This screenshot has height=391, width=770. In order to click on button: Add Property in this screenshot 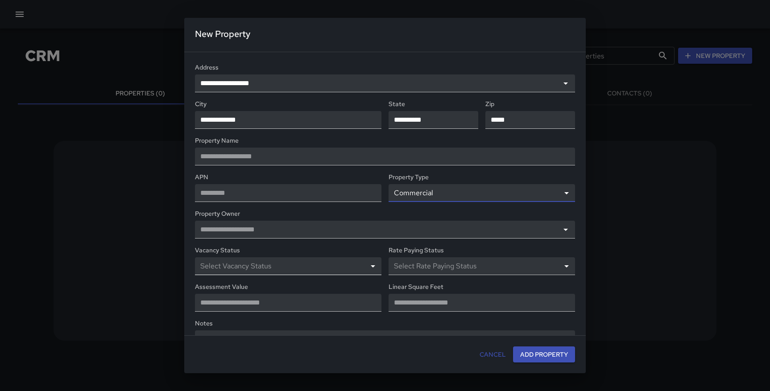, I will do `click(544, 355)`.